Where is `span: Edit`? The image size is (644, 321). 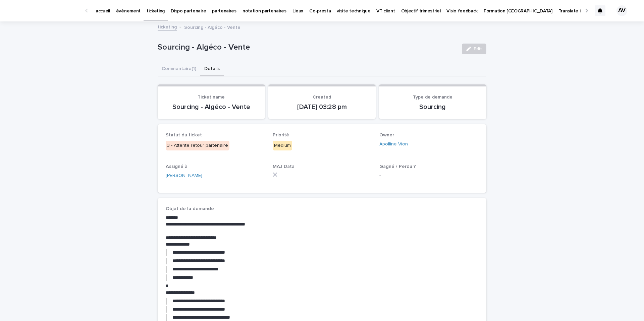 span: Edit is located at coordinates (478, 49).